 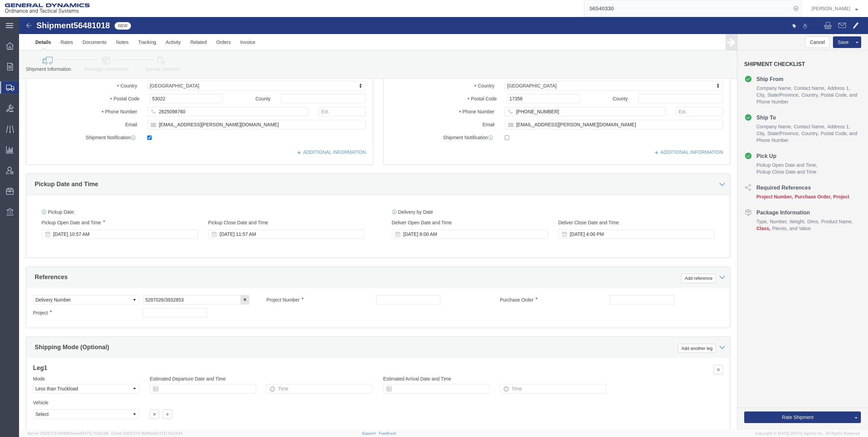 I want to click on input: Search for shipment number, reference number, so click(x=688, y=9).